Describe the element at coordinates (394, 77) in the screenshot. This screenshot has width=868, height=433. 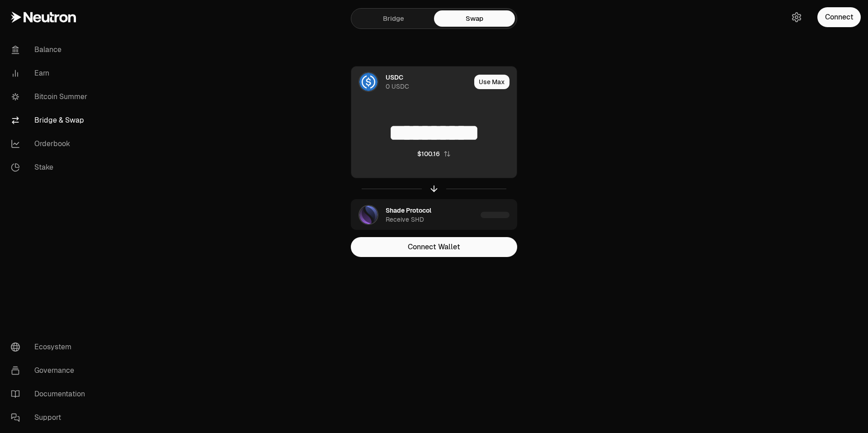
I see `div: USDC` at that location.